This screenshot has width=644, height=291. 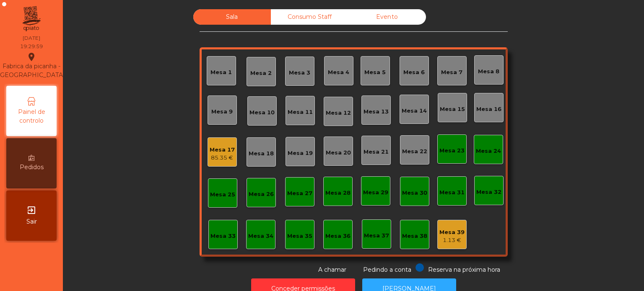 What do you see at coordinates (300, 112) in the screenshot?
I see `div: Mesa 11` at bounding box center [300, 112].